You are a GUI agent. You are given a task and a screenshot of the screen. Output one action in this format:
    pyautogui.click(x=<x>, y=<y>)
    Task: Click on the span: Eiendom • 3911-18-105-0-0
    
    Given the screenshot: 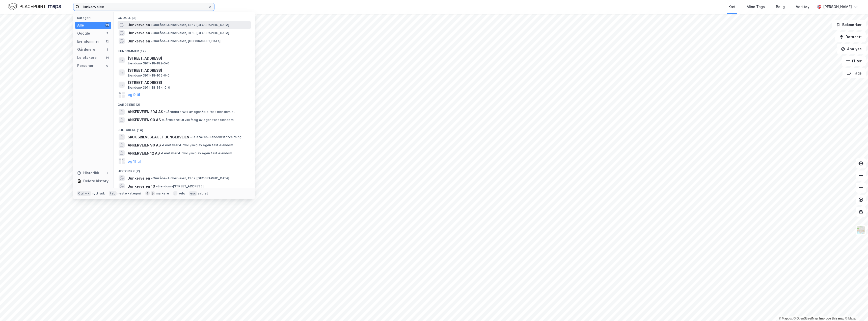 What is the action you would take?
    pyautogui.click(x=149, y=76)
    